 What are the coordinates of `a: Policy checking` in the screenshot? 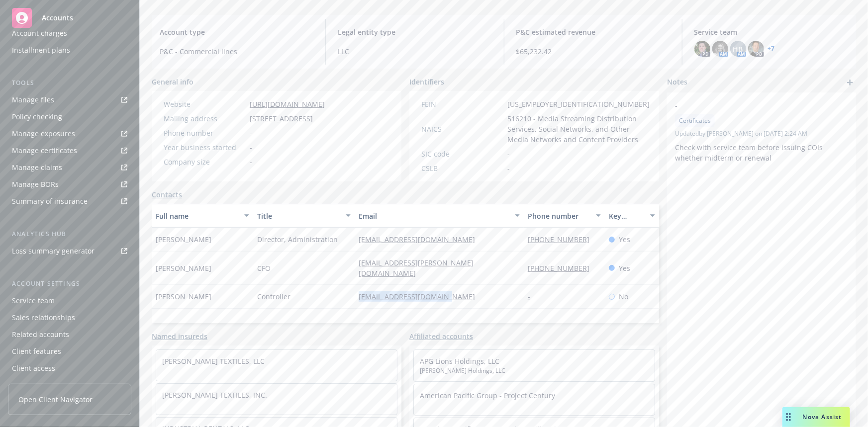 It's located at (70, 117).